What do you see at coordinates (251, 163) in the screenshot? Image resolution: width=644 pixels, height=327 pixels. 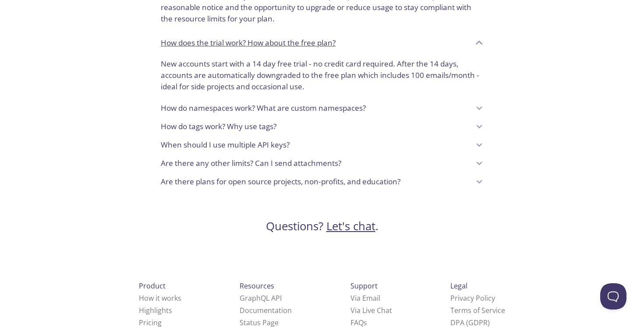 I see `p: Are there any other limits? Can I send attachments?` at bounding box center [251, 163].